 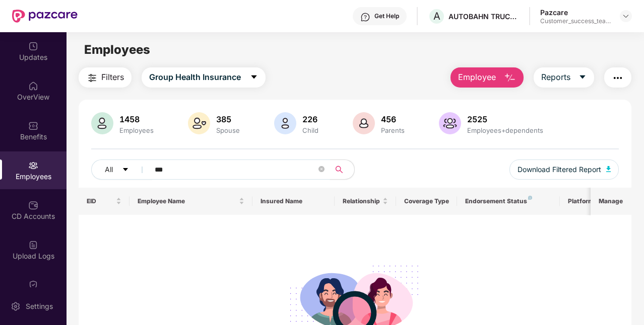 What do you see at coordinates (393, 130) in the screenshot?
I see `div: Parents` at bounding box center [393, 130].